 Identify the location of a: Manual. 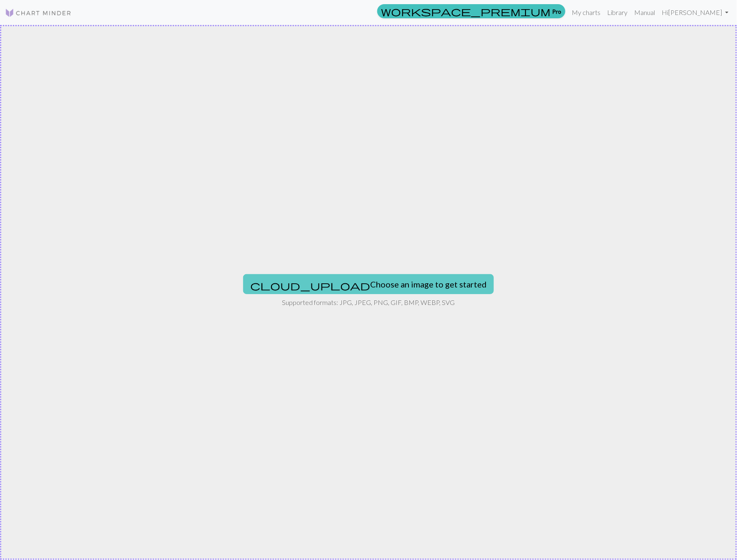
(645, 12).